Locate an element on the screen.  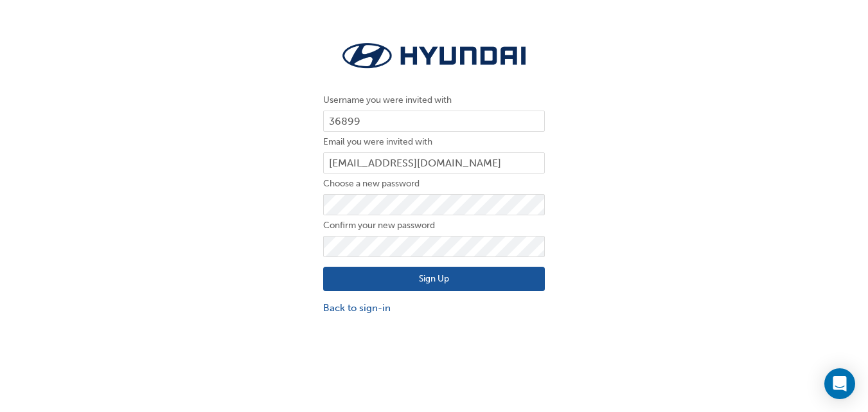
label: Username you were invited with is located at coordinates (434, 100).